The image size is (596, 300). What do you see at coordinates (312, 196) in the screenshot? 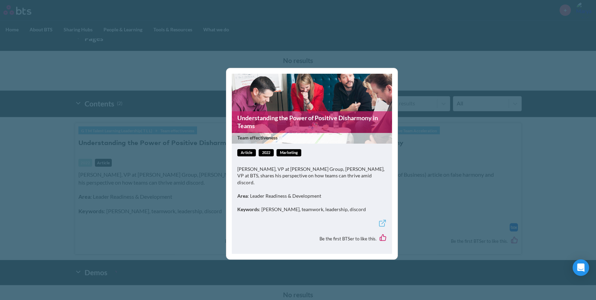
I see `p: : Leader Readiness & Development` at bounding box center [312, 196].